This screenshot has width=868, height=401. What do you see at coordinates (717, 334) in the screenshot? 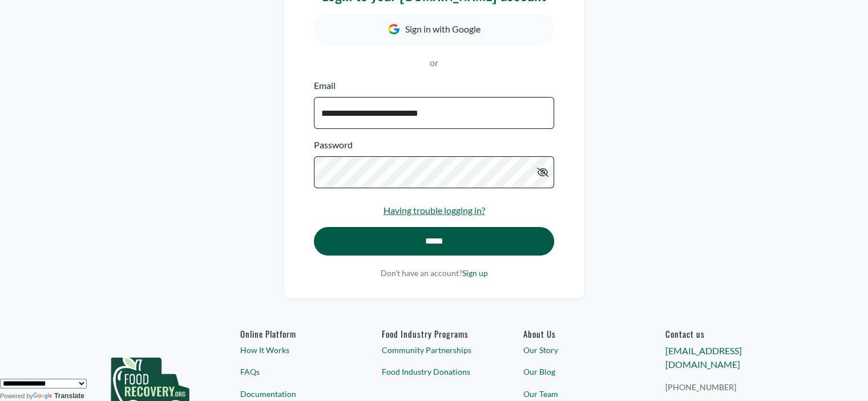
I see `h6: Contact us` at bounding box center [717, 334].